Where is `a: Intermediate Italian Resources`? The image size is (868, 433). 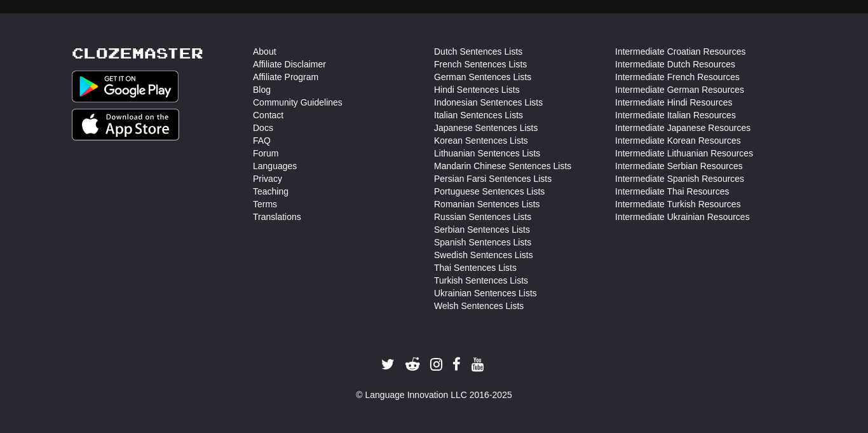 a: Intermediate Italian Resources is located at coordinates (675, 115).